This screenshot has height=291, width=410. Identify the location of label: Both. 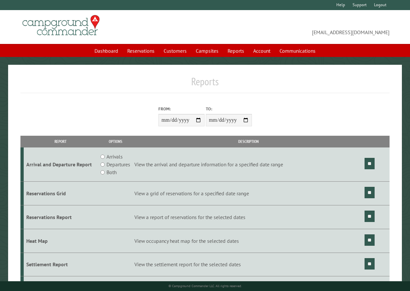
(111, 172).